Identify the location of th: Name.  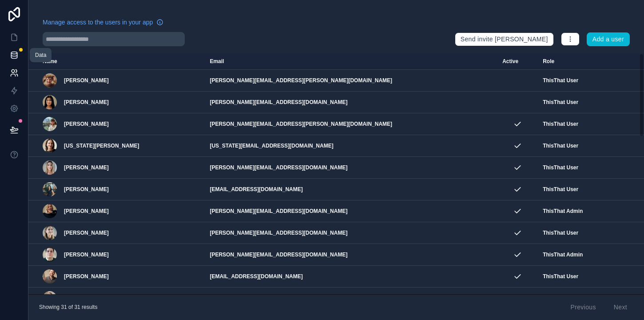
(116, 61).